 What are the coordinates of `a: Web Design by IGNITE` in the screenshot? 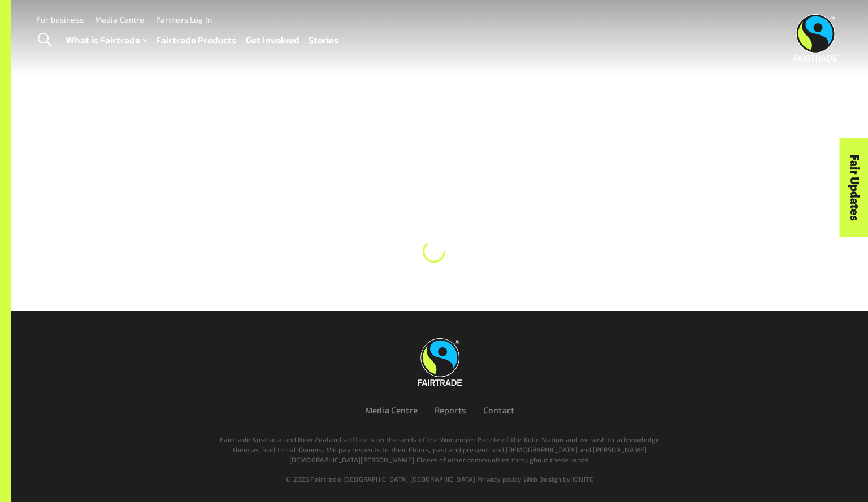 It's located at (558, 478).